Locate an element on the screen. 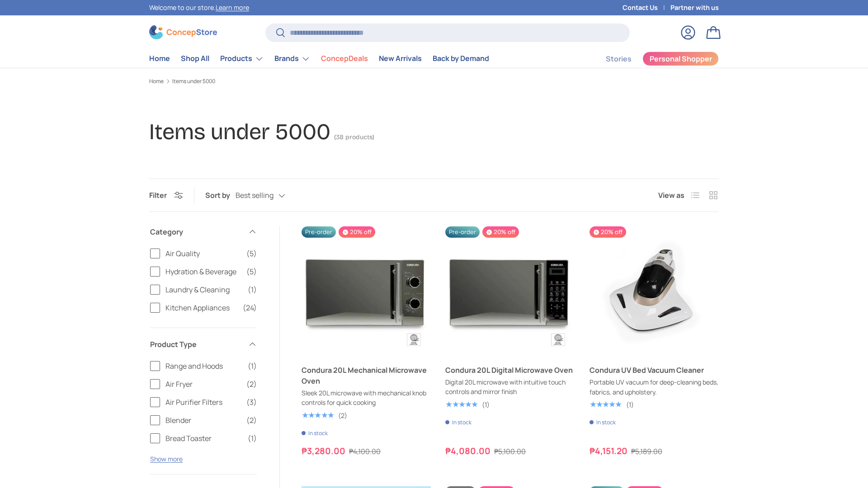 The image size is (868, 488). span: View as is located at coordinates (672, 195).